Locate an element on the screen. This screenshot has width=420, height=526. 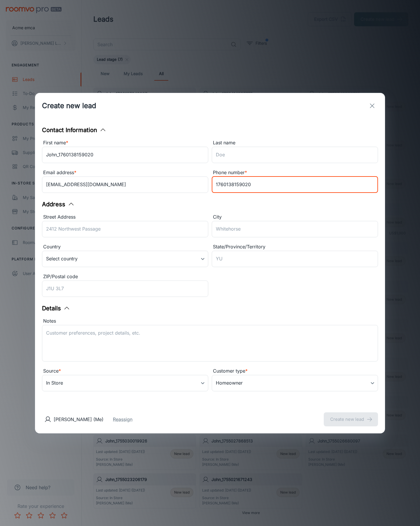
div: Street Address is located at coordinates (125, 217).